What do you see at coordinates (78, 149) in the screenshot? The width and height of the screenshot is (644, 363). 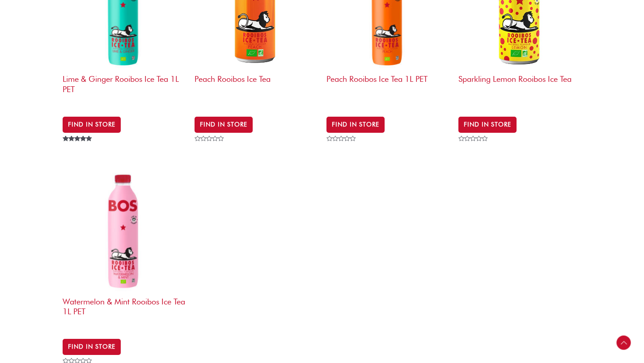 I see `span: Rated out of 5` at bounding box center [78, 149].